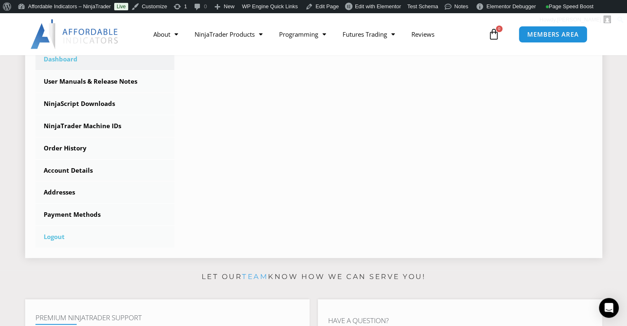 This screenshot has height=326, width=627. What do you see at coordinates (105, 148) in the screenshot?
I see `nav: Account pages` at bounding box center [105, 148].